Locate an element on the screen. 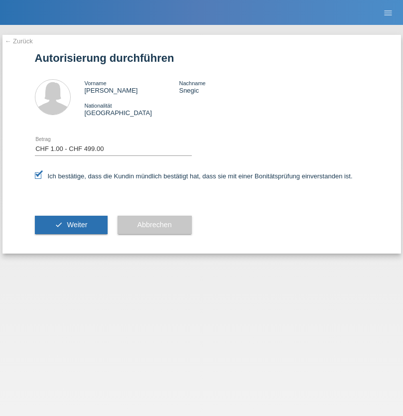 The image size is (403, 416). a: ← Zurück is located at coordinates (19, 41).